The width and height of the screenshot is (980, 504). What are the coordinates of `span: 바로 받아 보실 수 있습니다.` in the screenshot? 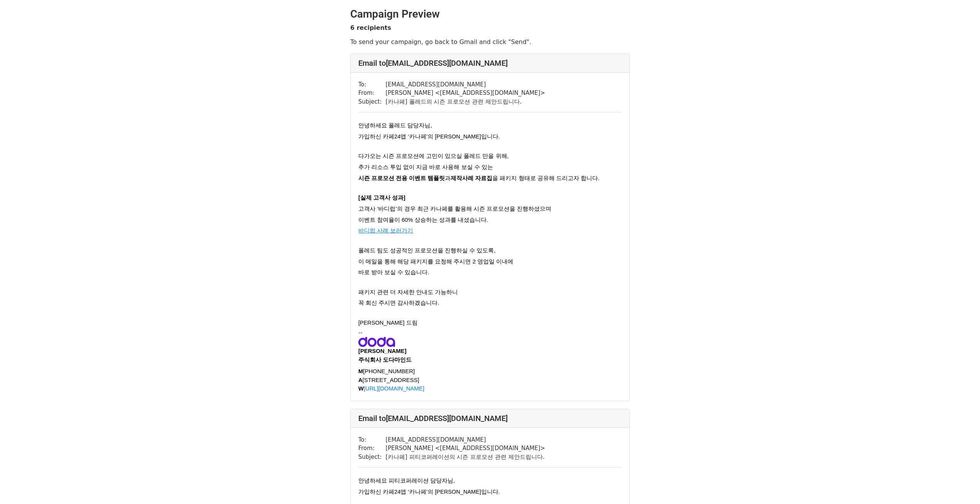 It's located at (394, 273).